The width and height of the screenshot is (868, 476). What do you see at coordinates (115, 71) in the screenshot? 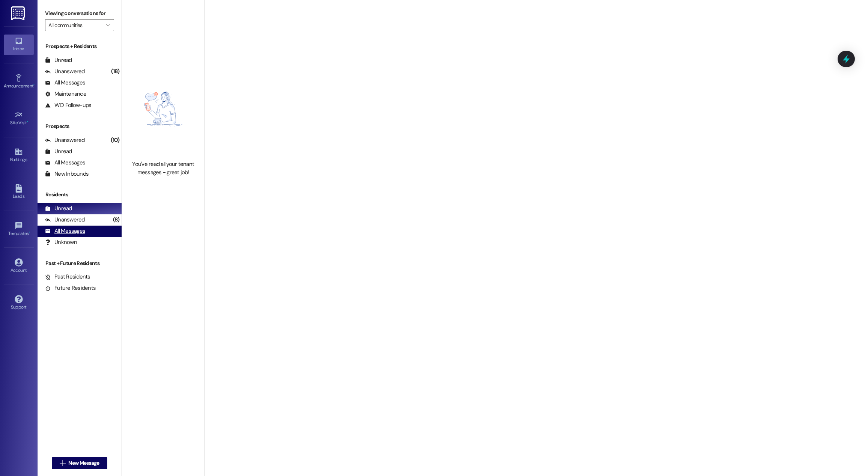
I see `div: (18)` at bounding box center [115, 71].